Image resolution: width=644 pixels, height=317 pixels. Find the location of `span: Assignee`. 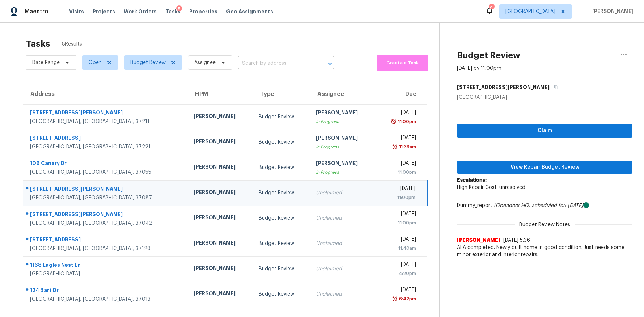

span: Assignee is located at coordinates (205, 63).